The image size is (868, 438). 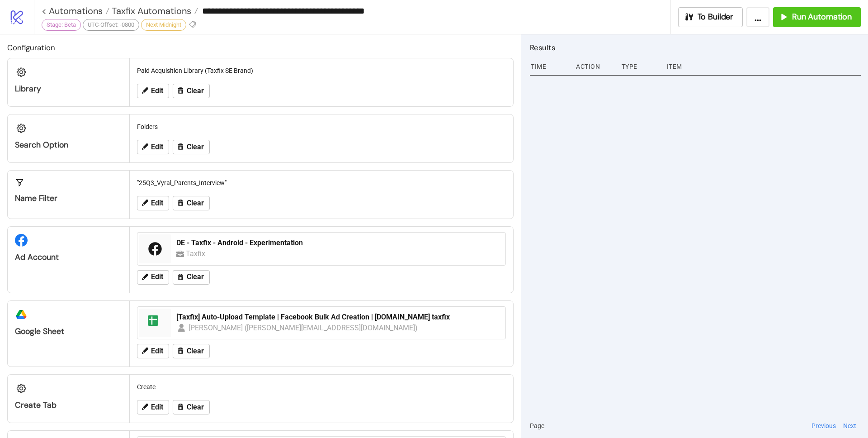 I want to click on div: Paid Acquisition Library (Taxfix SE Brand), so click(x=321, y=70).